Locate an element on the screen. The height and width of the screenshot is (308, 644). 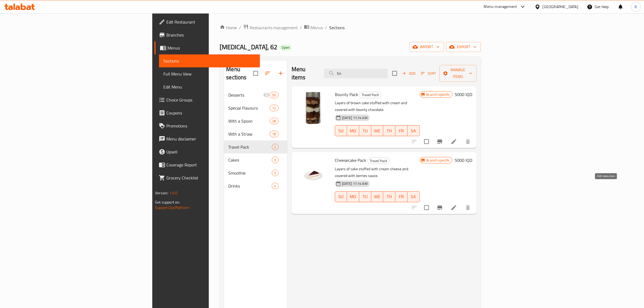
span: Cakes is located at coordinates (250, 160).